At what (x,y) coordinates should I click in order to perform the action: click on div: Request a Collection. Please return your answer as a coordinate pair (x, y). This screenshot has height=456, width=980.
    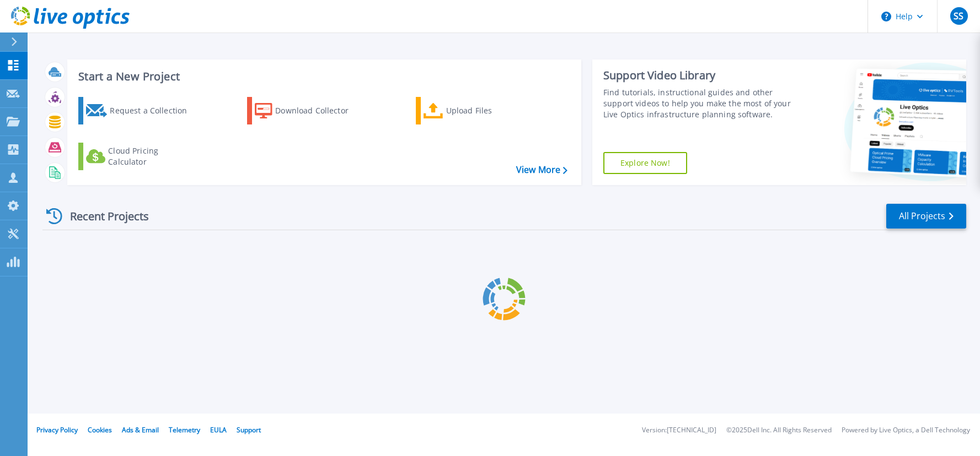
    Looking at the image, I should click on (154, 111).